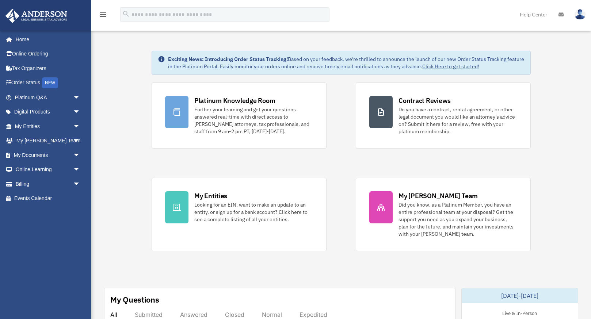 The image size is (591, 319). Describe the element at coordinates (48, 126) in the screenshot. I see `a: My Entitiesarrow_drop_down` at that location.